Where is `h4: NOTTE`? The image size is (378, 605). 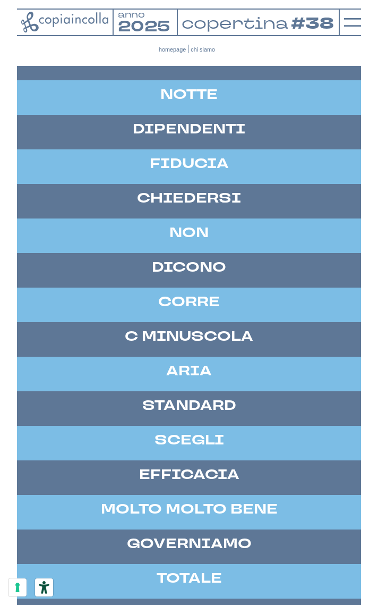 h4: NOTTE is located at coordinates (189, 95).